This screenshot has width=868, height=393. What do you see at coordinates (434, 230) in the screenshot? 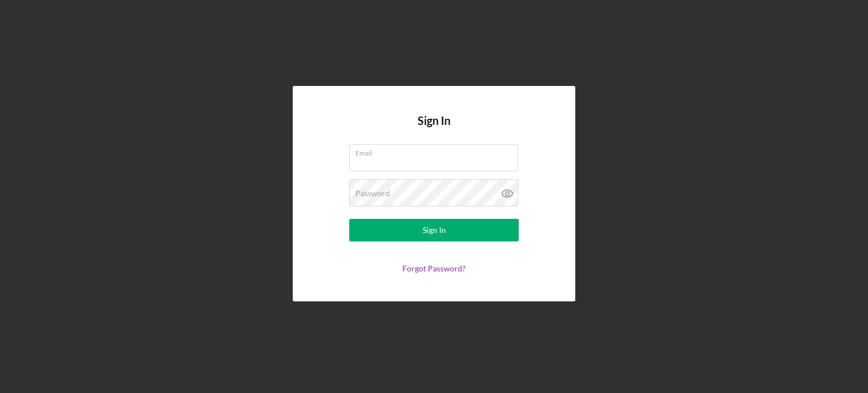
I see `div: Sign In` at bounding box center [434, 230].